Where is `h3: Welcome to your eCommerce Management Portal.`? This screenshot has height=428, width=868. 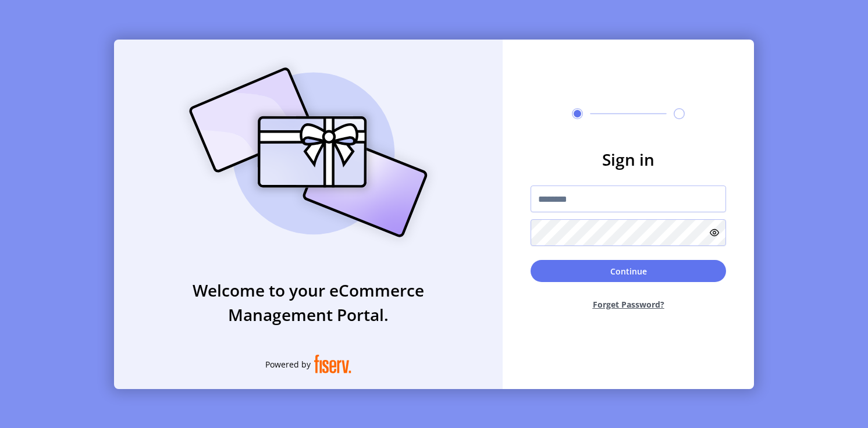 h3: Welcome to your eCommerce Management Portal. is located at coordinates (308, 302).